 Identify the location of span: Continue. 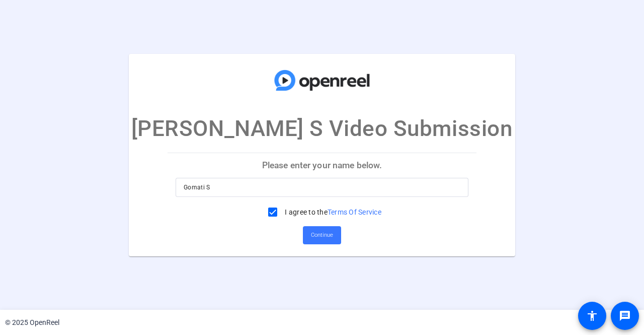
(322, 235).